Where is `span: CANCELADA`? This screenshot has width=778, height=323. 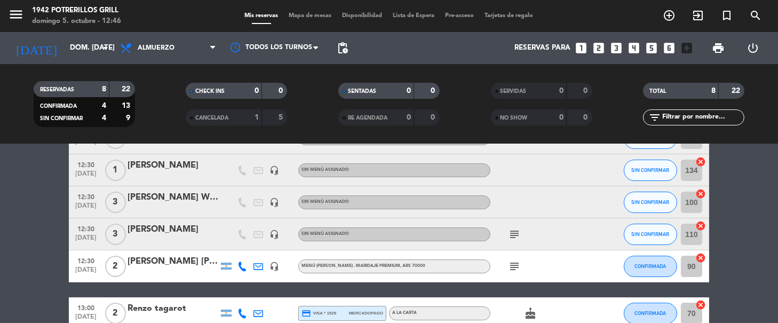 span: CANCELADA is located at coordinates (212, 118).